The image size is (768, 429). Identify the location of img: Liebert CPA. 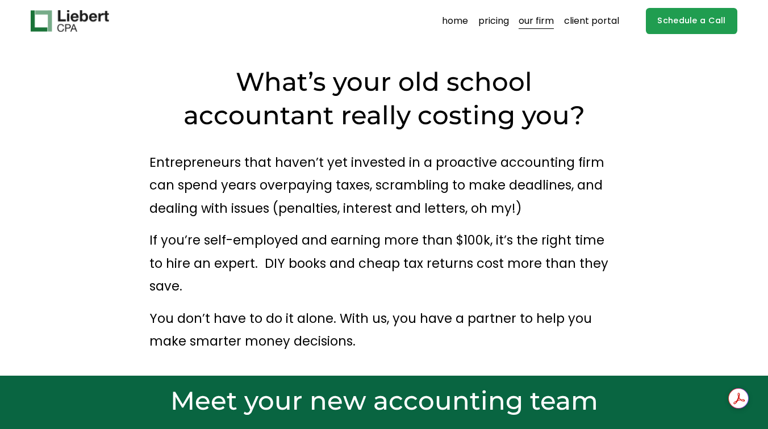
(70, 21).